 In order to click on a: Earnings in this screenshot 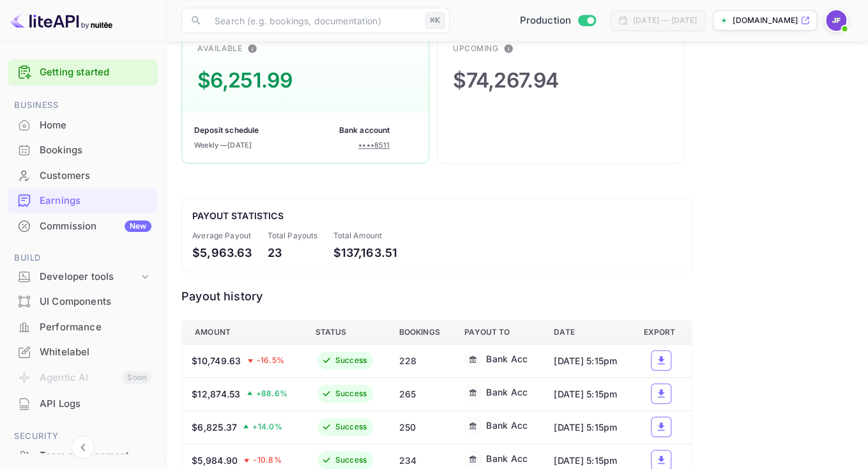, I will do `click(82, 200)`.